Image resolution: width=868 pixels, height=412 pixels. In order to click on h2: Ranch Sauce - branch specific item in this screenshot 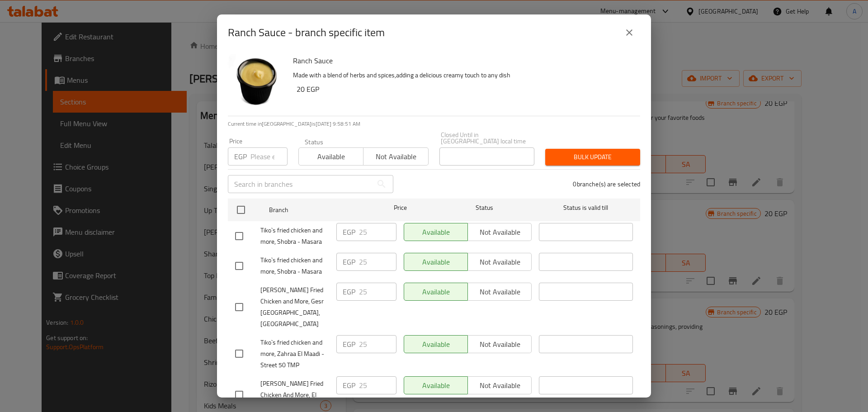, I will do `click(306, 32)`.